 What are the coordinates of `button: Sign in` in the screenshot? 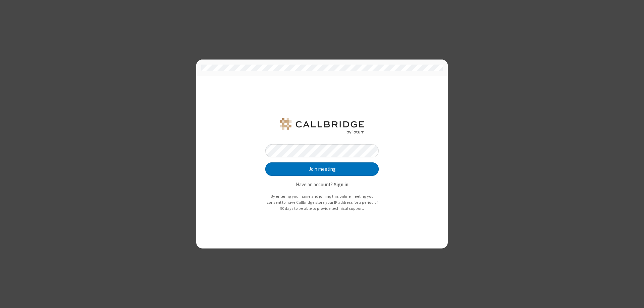 It's located at (341, 184).